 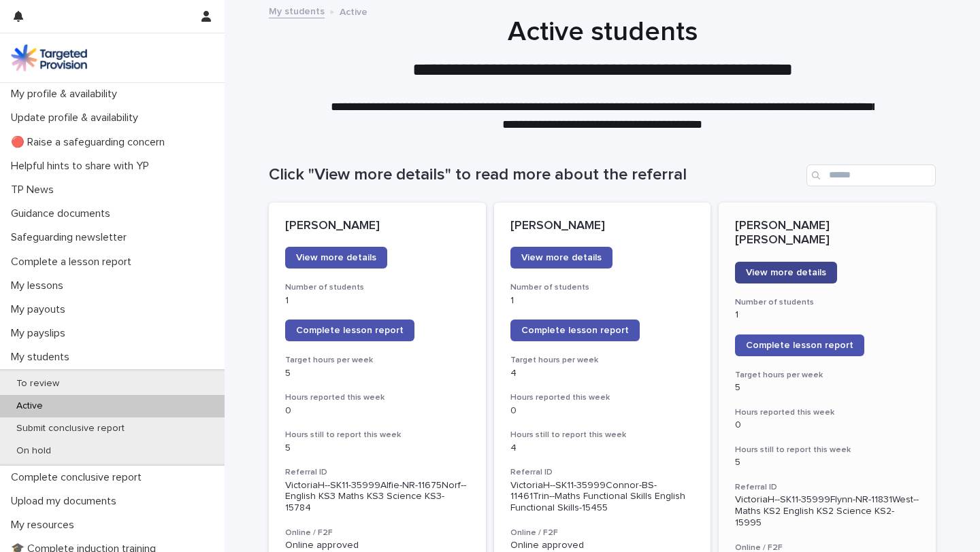 I want to click on p: Update profile & availability, so click(x=77, y=118).